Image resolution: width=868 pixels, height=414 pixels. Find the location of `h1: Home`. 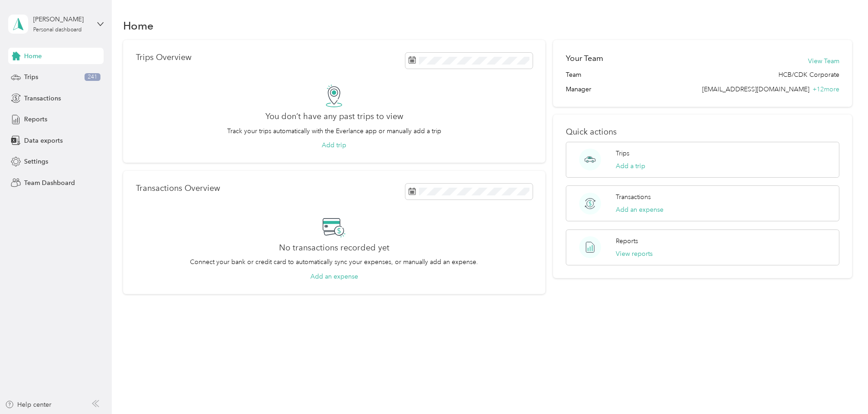

h1: Home is located at coordinates (138, 25).